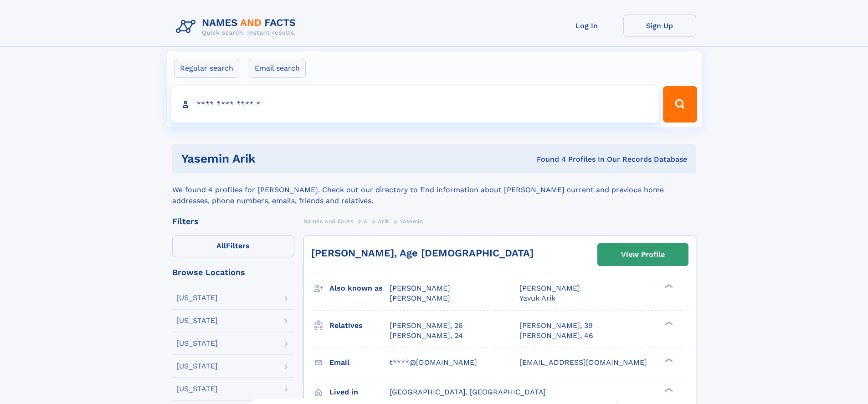 The width and height of the screenshot is (868, 404). Describe the element at coordinates (359, 362) in the screenshot. I see `h3: Email` at that location.